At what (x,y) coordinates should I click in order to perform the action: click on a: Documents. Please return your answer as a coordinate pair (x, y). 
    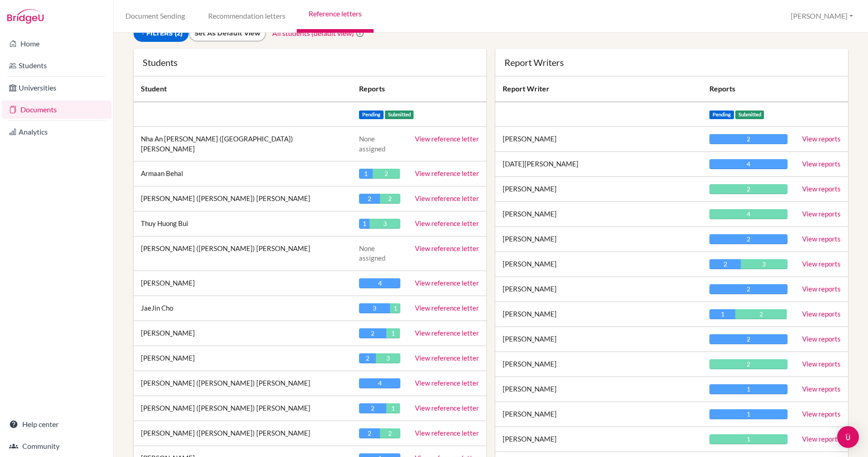
    Looking at the image, I should click on (57, 110).